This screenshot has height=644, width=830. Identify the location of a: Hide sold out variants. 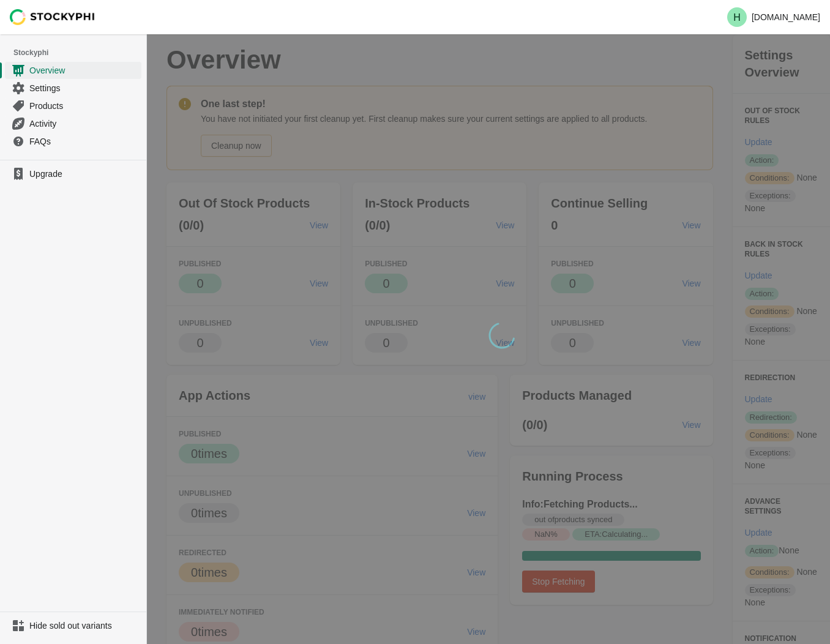
(73, 626).